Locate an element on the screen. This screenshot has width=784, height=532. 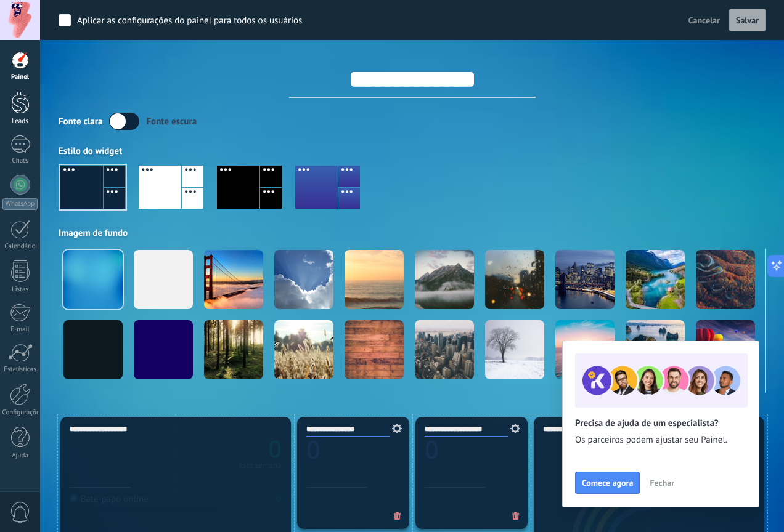
div: Fonte escura is located at coordinates (171, 121).